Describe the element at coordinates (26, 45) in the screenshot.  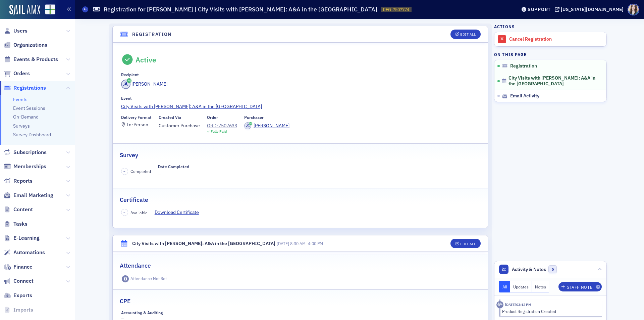
I see `a: Organizations` at that location.